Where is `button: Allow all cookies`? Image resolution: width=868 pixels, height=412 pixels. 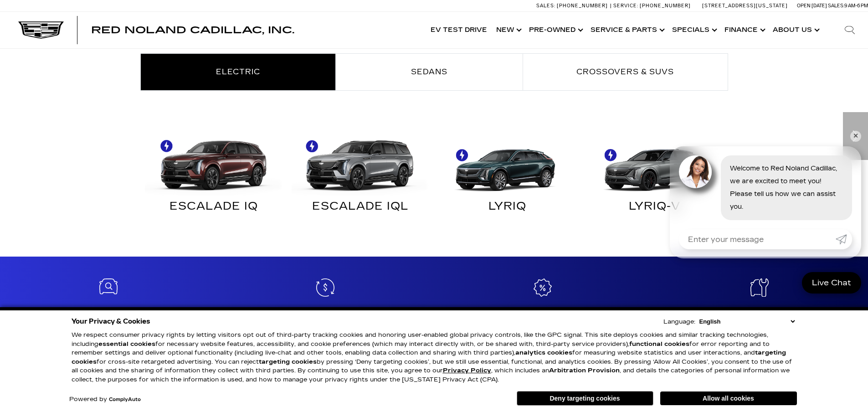 button: Allow all cookies is located at coordinates (729, 399).